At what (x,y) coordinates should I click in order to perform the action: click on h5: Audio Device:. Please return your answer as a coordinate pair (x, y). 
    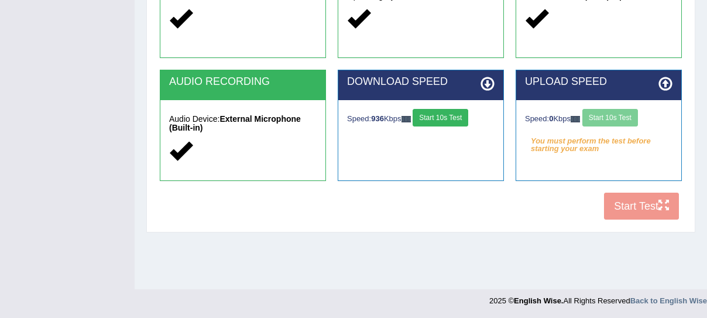
    Looking at the image, I should click on (243, 123).